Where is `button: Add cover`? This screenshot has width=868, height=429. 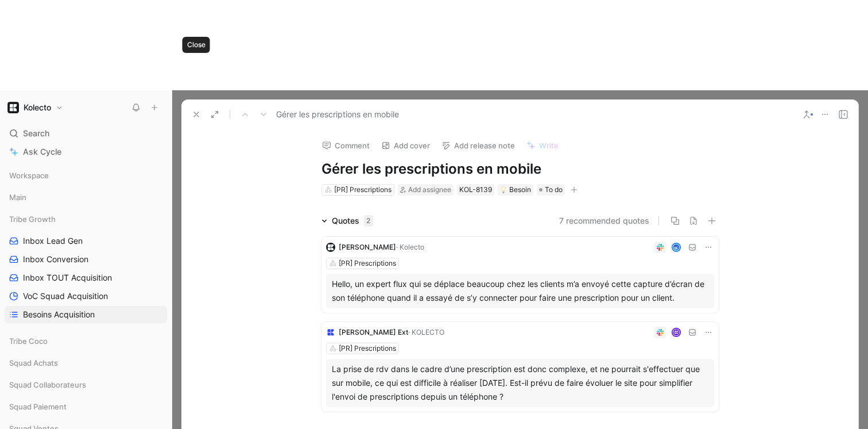 button: Add cover is located at coordinates (405, 145).